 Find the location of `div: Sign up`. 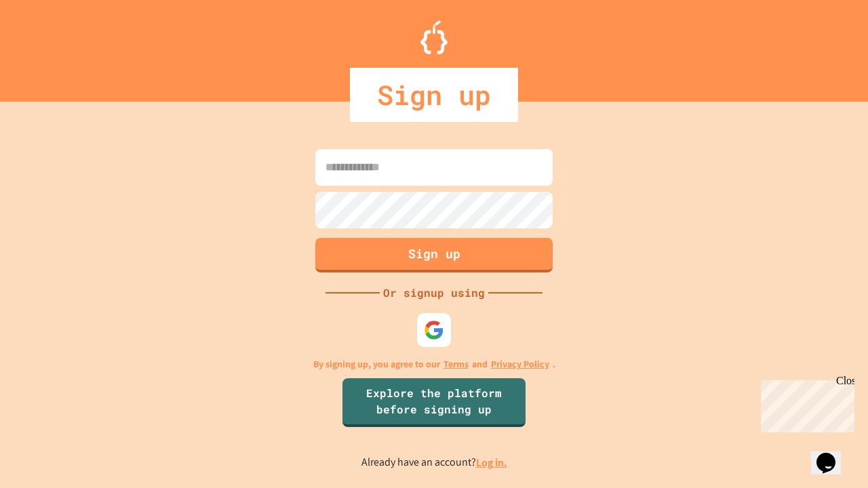

div: Sign up is located at coordinates (434, 95).